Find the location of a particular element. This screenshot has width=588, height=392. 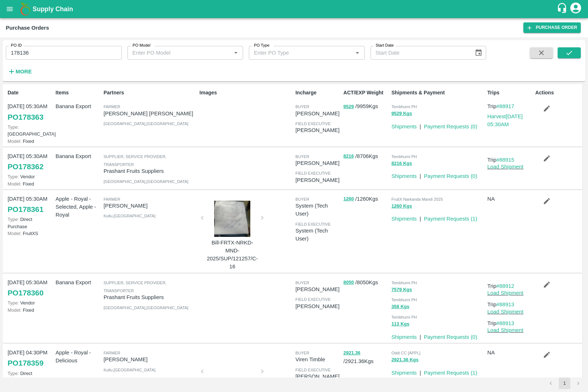

div: Purchase Orders is located at coordinates (27, 28).